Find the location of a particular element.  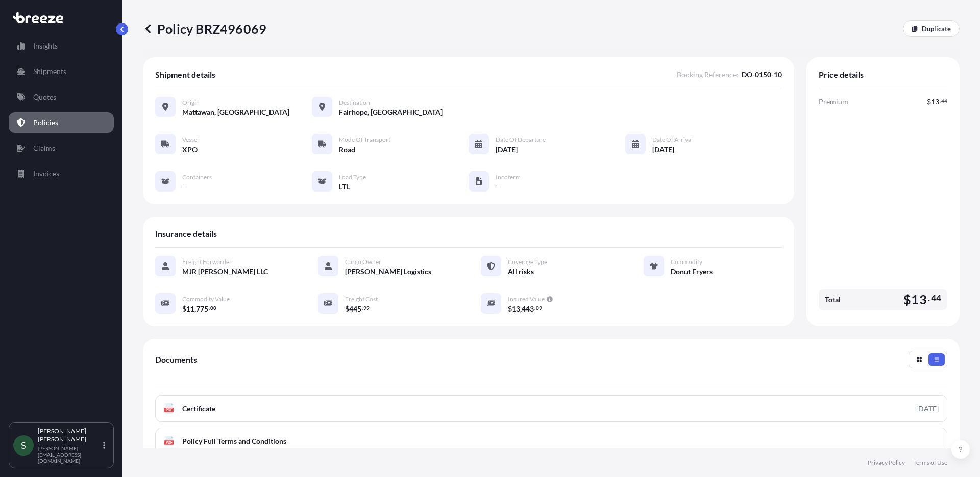

span: 09 is located at coordinates (539, 308).